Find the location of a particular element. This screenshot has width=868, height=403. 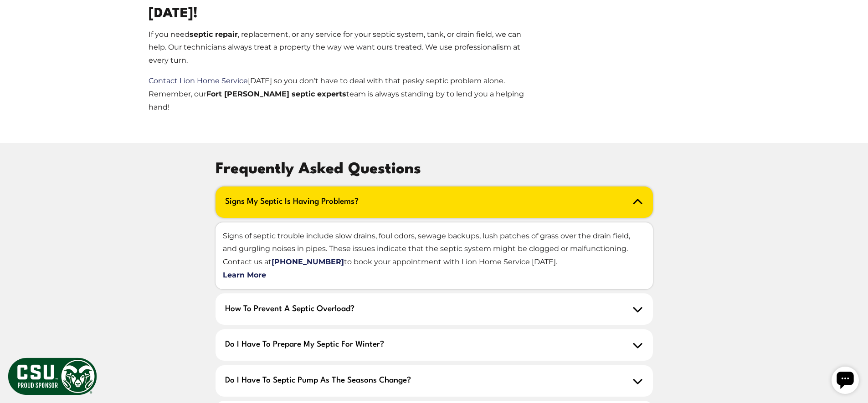

p: Signs of septic trouble include slow drains, foul odors, sewage backups, lush patches of grass ov... is located at coordinates (434, 256).